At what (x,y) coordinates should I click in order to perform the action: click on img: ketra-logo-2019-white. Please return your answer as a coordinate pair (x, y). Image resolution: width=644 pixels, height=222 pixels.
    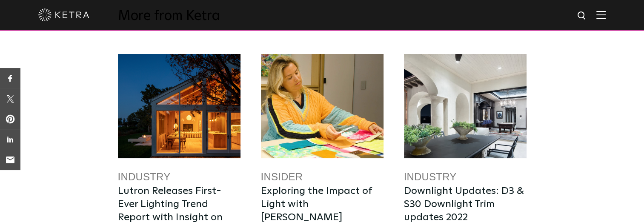
    Looking at the image, I should click on (63, 15).